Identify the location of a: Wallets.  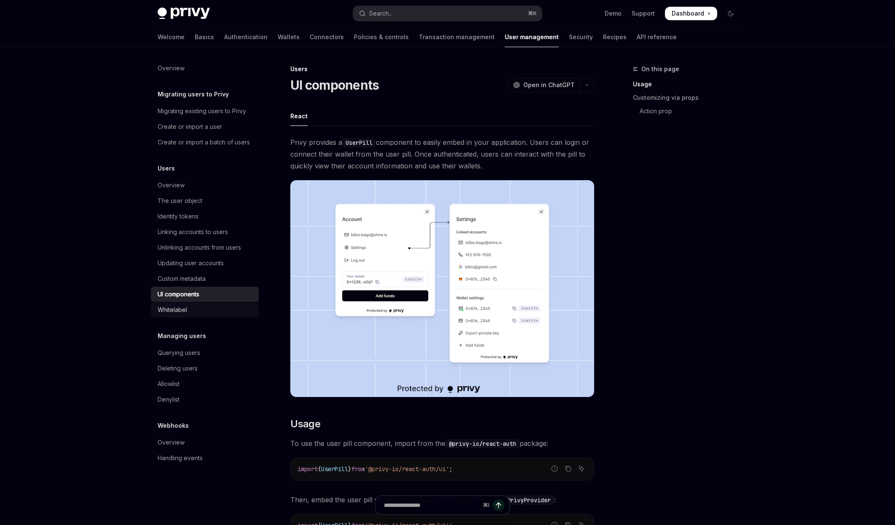
(289, 37).